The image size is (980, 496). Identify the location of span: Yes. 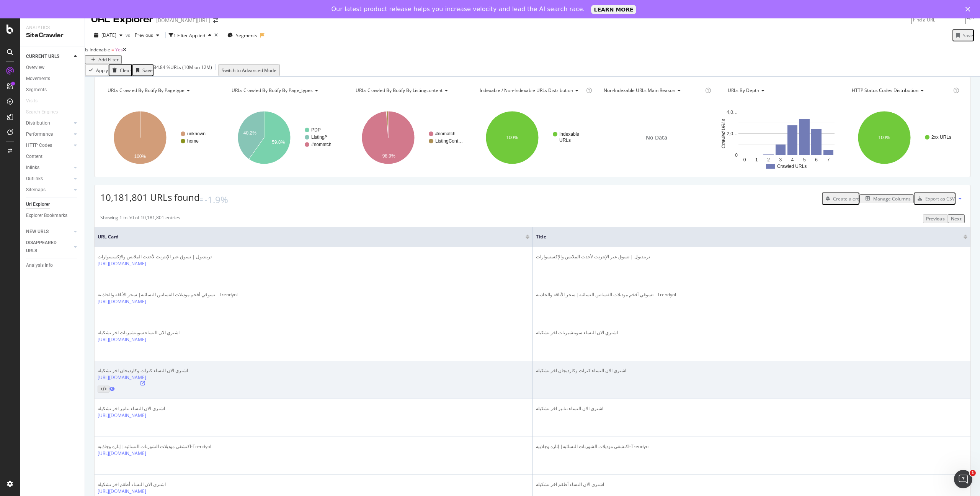
(119, 49).